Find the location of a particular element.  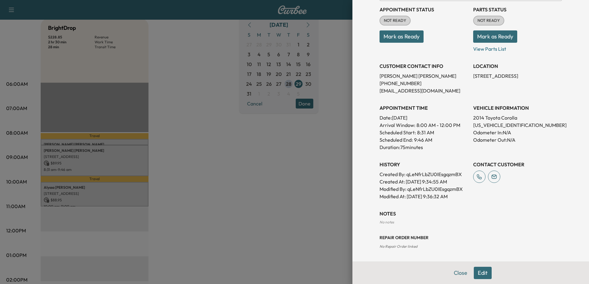

p: View Parts List is located at coordinates (517, 48).